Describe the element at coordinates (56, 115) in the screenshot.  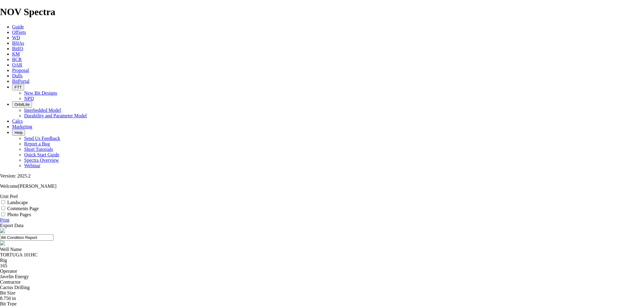
I see `a: Durability and Parameter Model` at that location.